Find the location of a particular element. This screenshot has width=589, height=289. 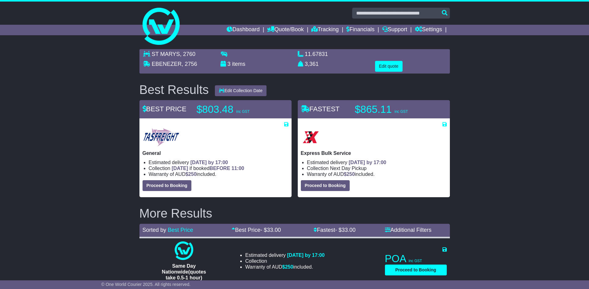

p: $865.11 is located at coordinates (393, 109).